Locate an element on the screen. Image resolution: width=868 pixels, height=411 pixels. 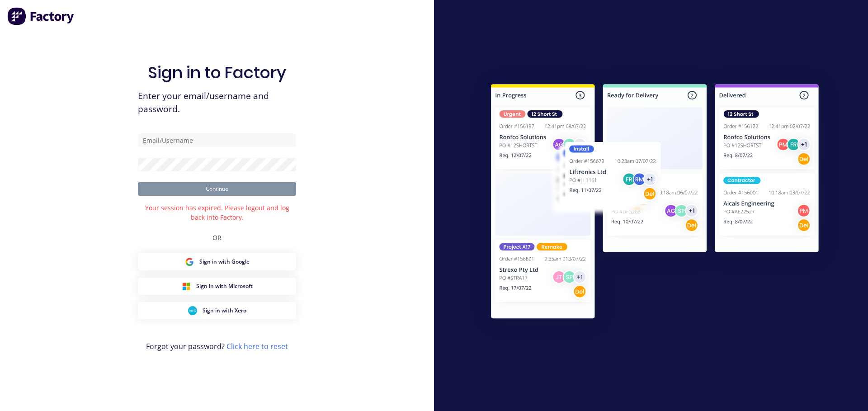
input: Email/Username is located at coordinates (217, 140).